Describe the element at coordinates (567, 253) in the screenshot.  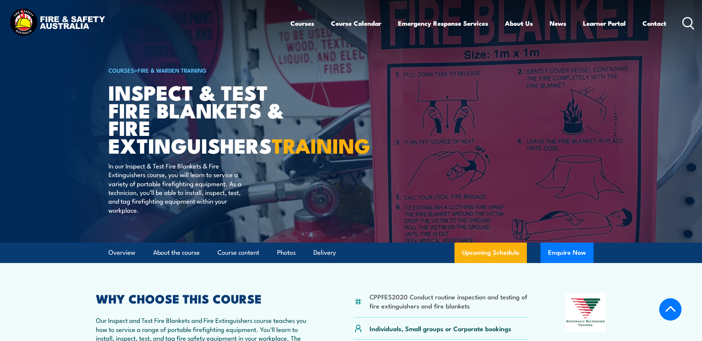
I see `button: Enquire Now` at that location.